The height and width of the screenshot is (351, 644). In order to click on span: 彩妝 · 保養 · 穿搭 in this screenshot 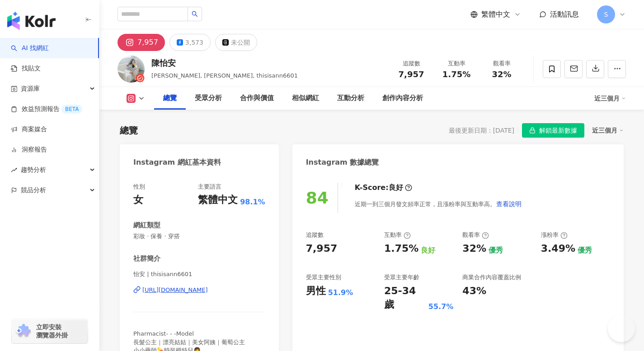, I will do `click(200, 236)`.